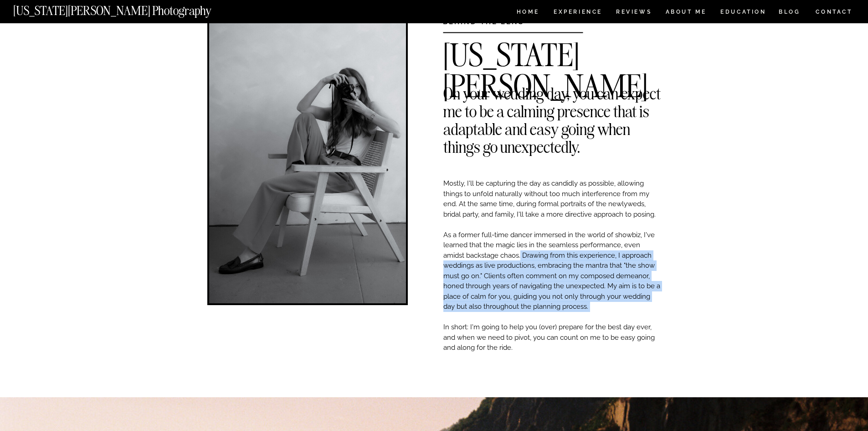  What do you see at coordinates (528, 13) in the screenshot?
I see `a: HOME` at bounding box center [528, 13].